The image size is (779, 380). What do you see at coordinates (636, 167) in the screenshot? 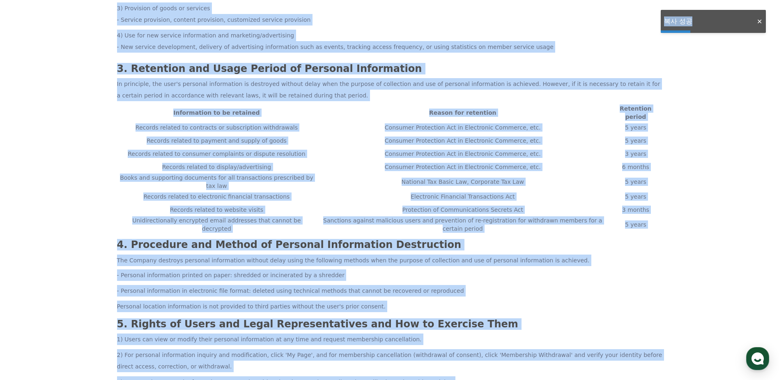
I see `td: 6 months` at bounding box center [636, 167].